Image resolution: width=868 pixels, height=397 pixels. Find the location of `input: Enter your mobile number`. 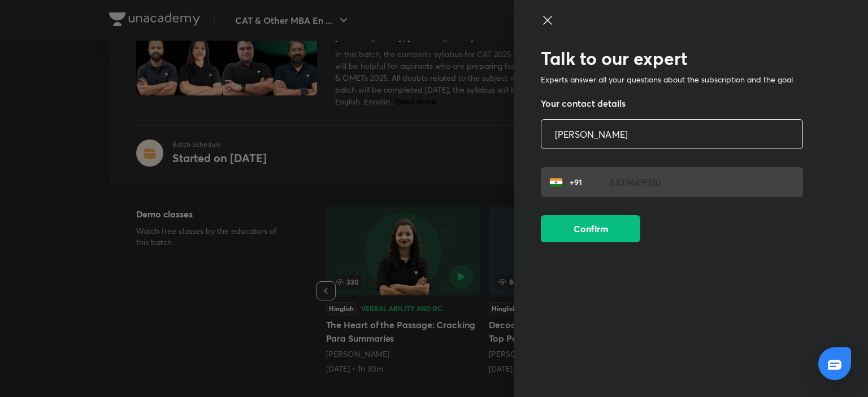

input: Enter your mobile number is located at coordinates (699, 182).